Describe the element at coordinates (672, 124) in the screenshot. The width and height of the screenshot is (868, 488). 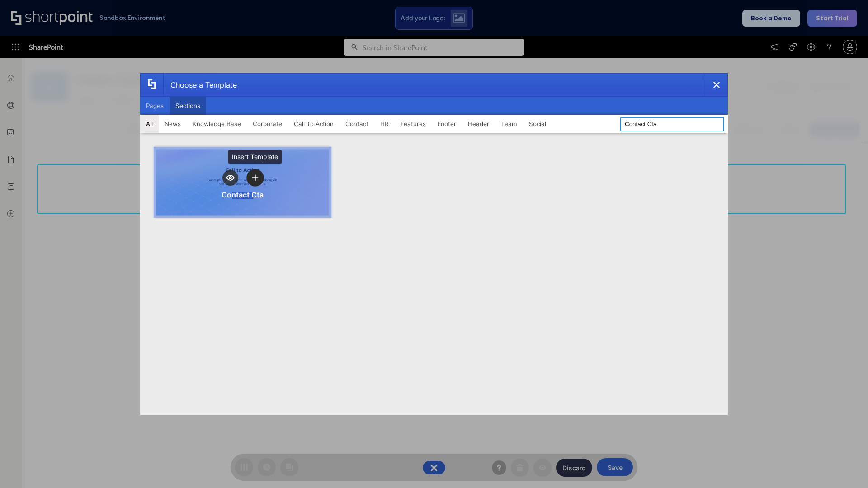
I see `input: Search` at that location.